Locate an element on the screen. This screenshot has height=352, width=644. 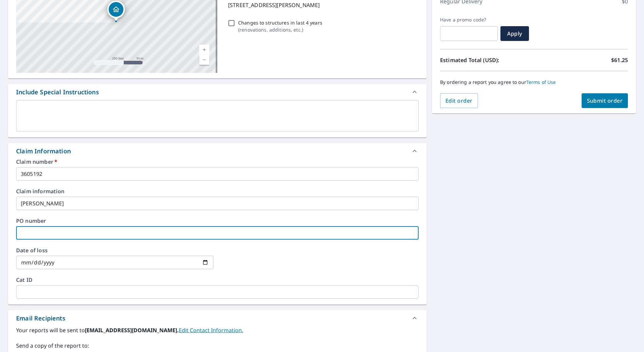
label: Date of loss is located at coordinates (115, 251).